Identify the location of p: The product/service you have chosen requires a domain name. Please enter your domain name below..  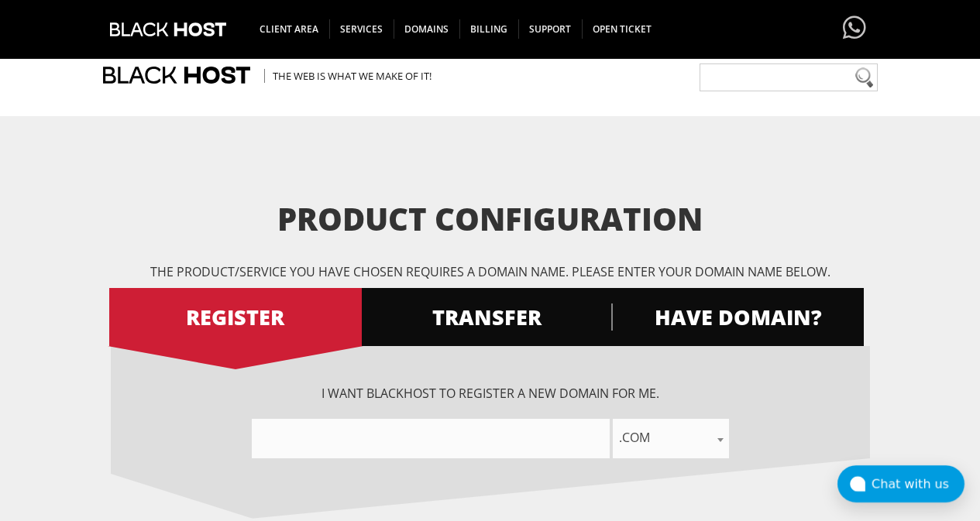
(490, 272).